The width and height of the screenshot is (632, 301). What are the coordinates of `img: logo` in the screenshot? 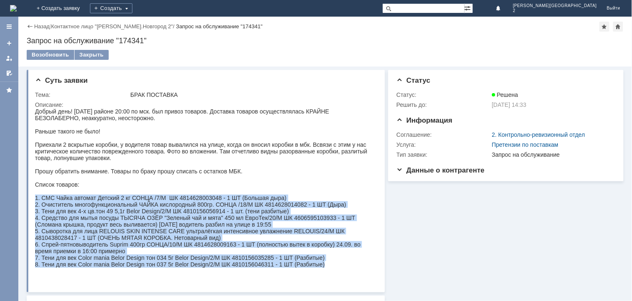 It's located at (13, 8).